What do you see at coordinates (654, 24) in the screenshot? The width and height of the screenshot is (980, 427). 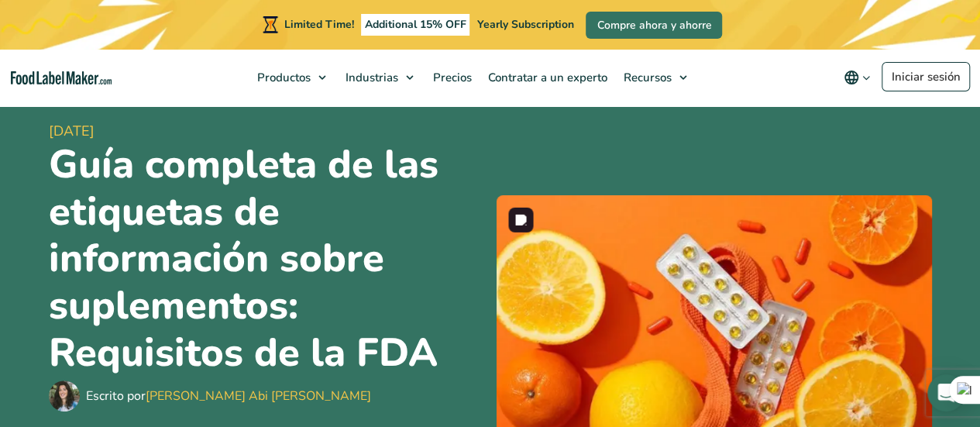 I see `a: Compre ahora y ahorre` at bounding box center [654, 24].